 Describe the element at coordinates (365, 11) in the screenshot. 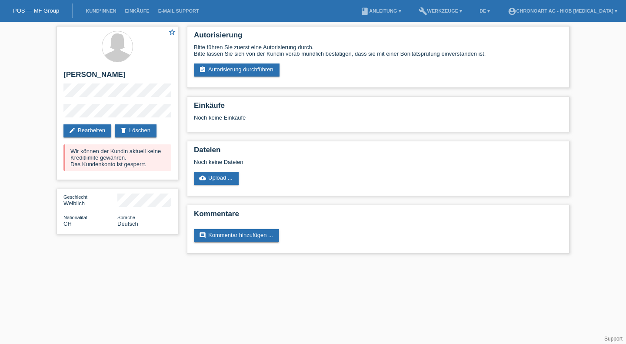

I see `i: book` at that location.